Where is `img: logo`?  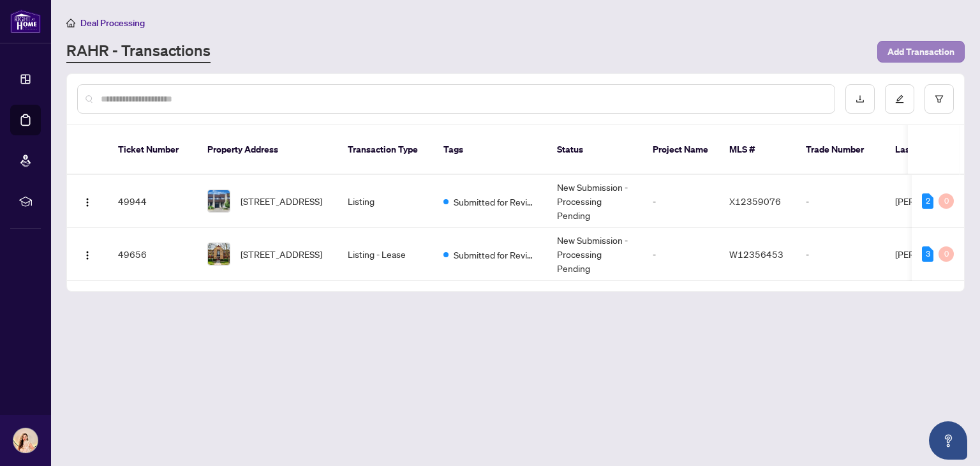
img: logo is located at coordinates (26, 21).